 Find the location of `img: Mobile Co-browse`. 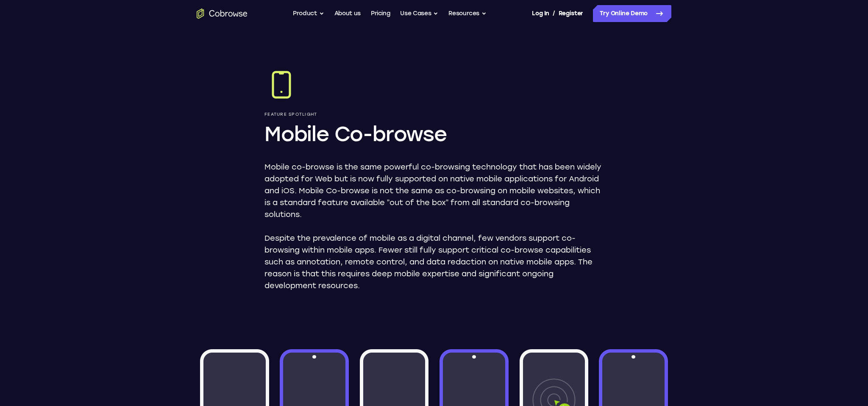

img: Mobile Co-browse is located at coordinates (281, 85).